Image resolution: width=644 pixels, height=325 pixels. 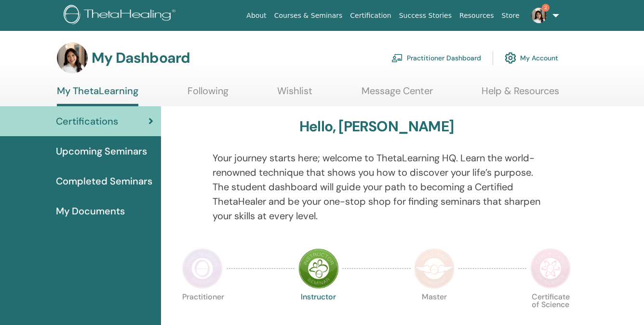 I want to click on a: Wishlist, so click(x=294, y=94).